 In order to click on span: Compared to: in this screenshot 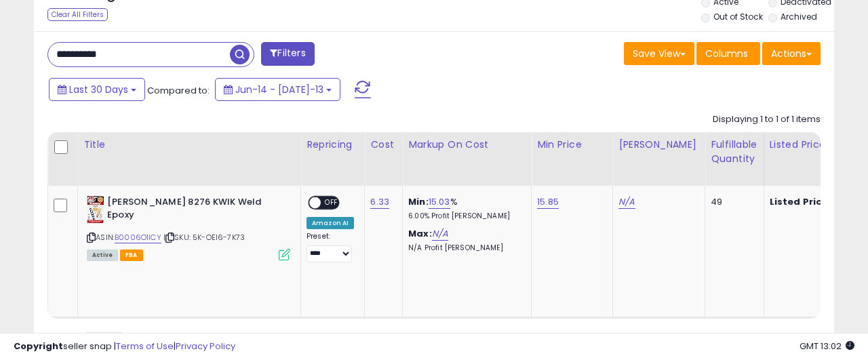, I will do `click(178, 90)`.